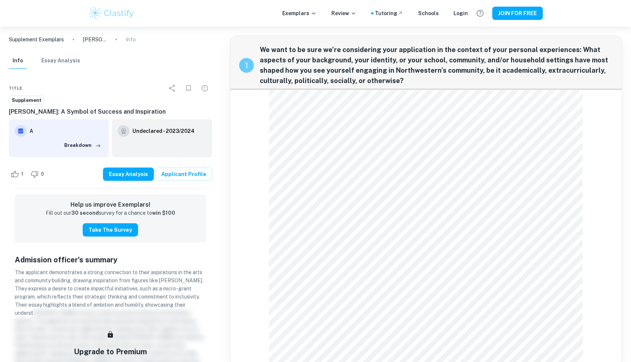 The height and width of the screenshot is (362, 631). What do you see at coordinates (188, 88) in the screenshot?
I see `div: Bookmark` at bounding box center [188, 88].